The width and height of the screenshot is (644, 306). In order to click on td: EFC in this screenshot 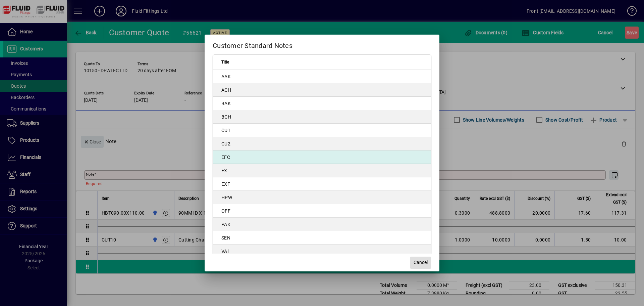, I will do `click(322, 157)`.